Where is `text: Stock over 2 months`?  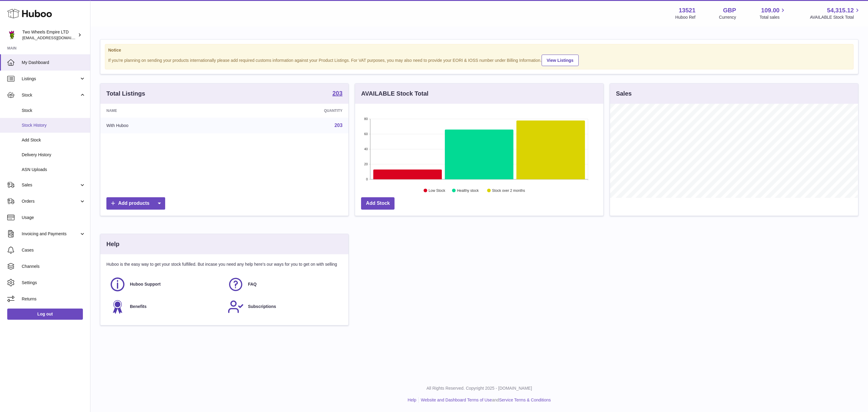
text: Stock over 2 months is located at coordinates (508, 191).